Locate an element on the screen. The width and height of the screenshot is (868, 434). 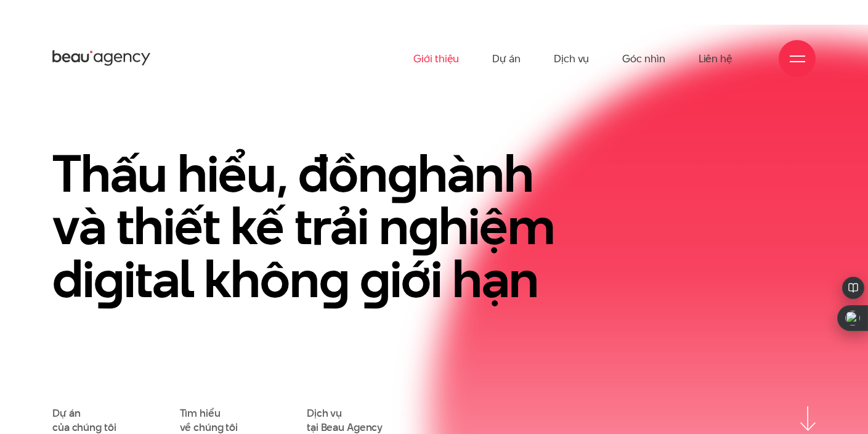
a: Tìm hiểuvề chúng tôi is located at coordinates (209, 419).